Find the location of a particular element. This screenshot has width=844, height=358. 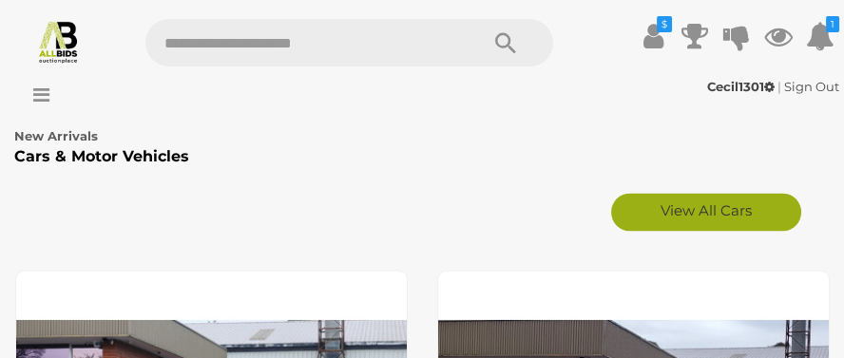

b: Cars & Motor Vehicles is located at coordinates (102, 156).